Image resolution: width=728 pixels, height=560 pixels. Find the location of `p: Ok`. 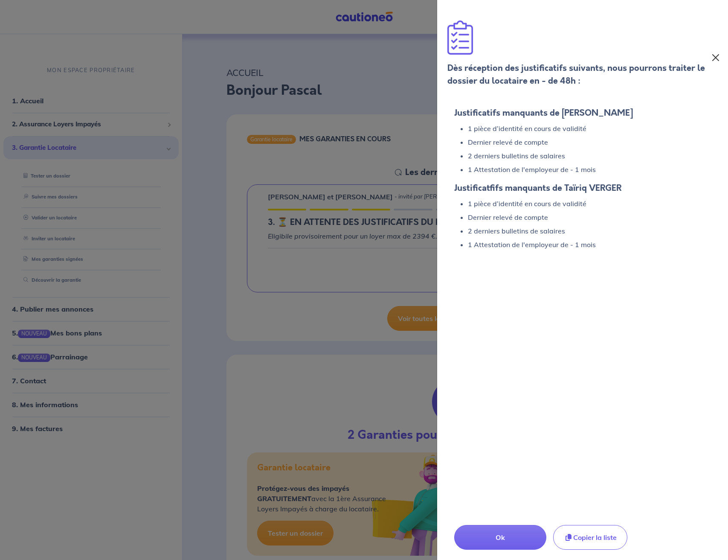

p: Ok is located at coordinates (500, 537).